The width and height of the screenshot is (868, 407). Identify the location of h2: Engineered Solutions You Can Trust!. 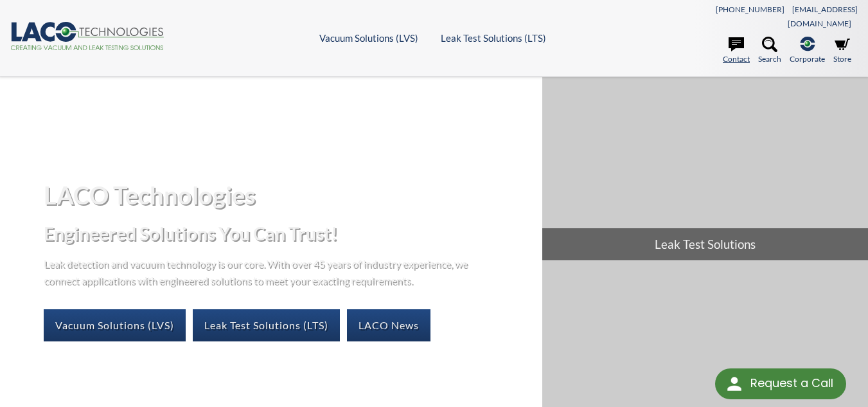
(288, 233).